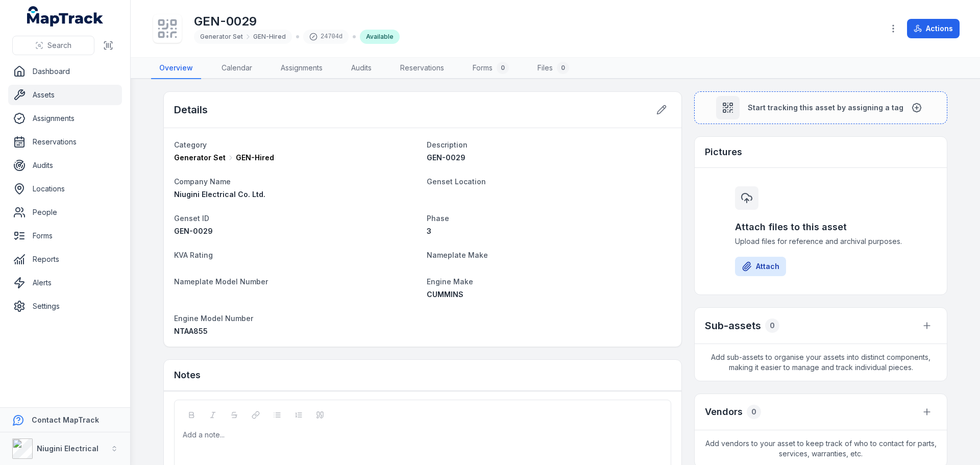  I want to click on a: Locations, so click(65, 189).